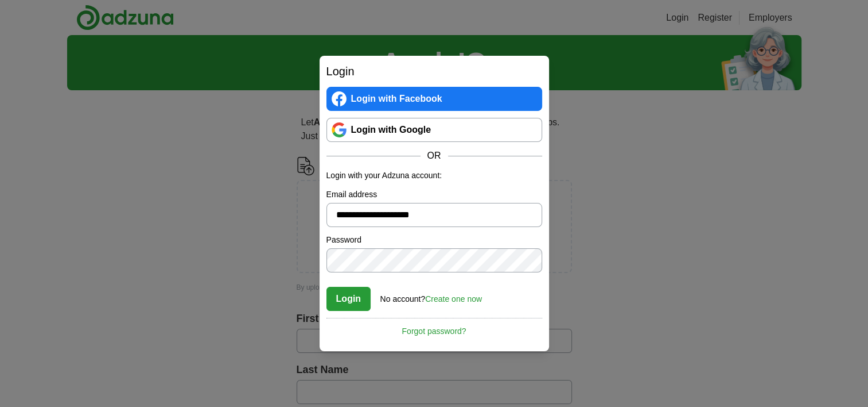 Image resolution: width=868 pixels, height=407 pixels. Describe the element at coordinates (434, 130) in the screenshot. I see `a: Login with Google` at that location.